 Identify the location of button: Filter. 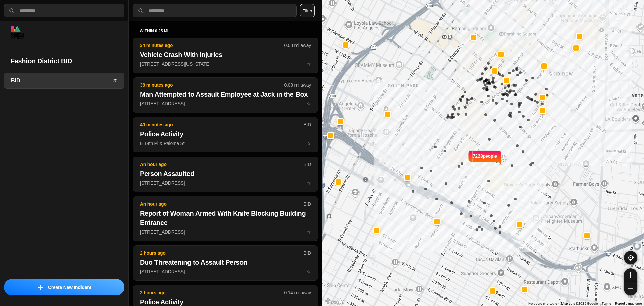
(307, 10).